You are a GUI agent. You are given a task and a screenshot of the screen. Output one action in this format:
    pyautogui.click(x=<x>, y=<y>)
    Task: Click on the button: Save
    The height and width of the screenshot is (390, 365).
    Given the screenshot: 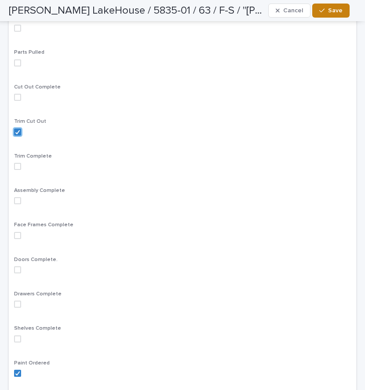 What is the action you would take?
    pyautogui.click(x=331, y=11)
    